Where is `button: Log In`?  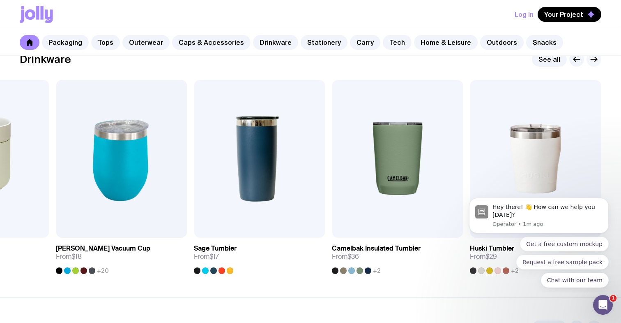 button: Log In is located at coordinates (524, 14).